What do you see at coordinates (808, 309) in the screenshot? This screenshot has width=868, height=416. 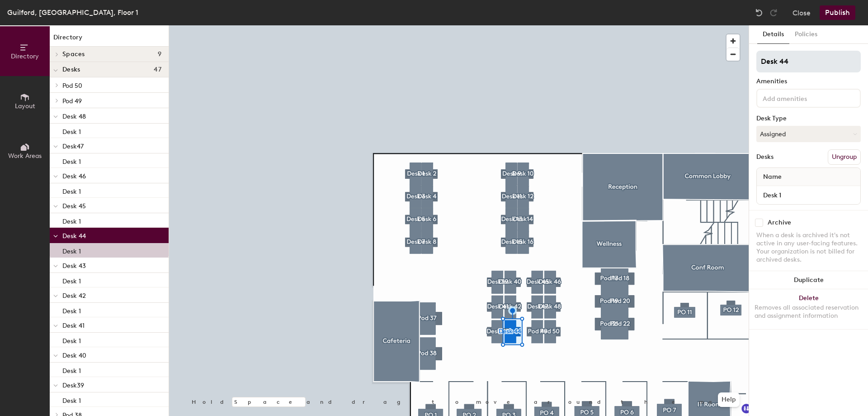 I see `button: DeleteRemoves all associated reservation and assignment information` at bounding box center [808, 309].